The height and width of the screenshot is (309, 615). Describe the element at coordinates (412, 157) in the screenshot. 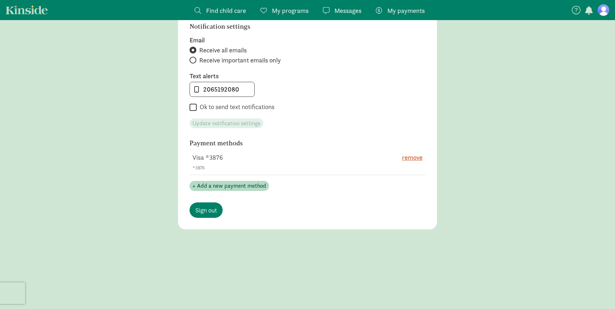

I see `span: remove` at that location.